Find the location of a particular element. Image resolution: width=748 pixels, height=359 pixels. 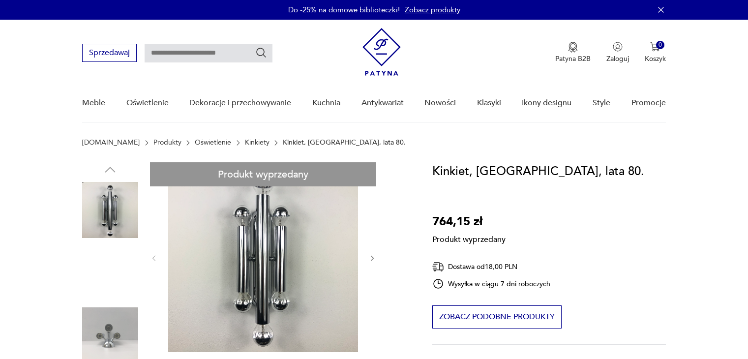

p: Do -25% na domowe biblioteczki! is located at coordinates (344, 10).